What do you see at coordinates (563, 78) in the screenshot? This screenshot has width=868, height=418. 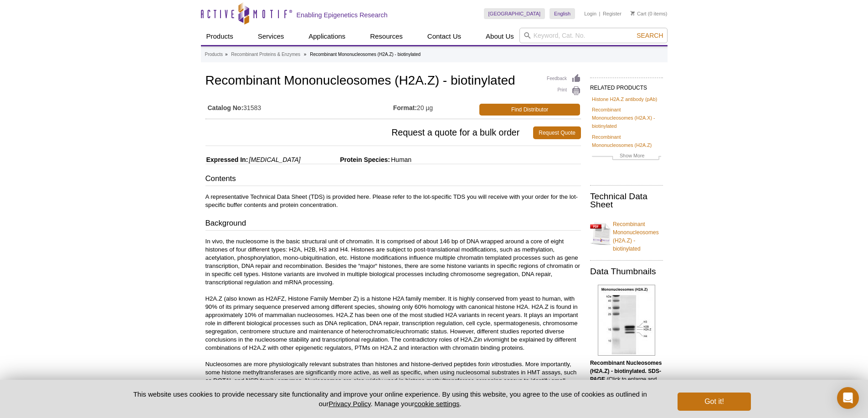 I see `a: Feedback` at bounding box center [563, 78].